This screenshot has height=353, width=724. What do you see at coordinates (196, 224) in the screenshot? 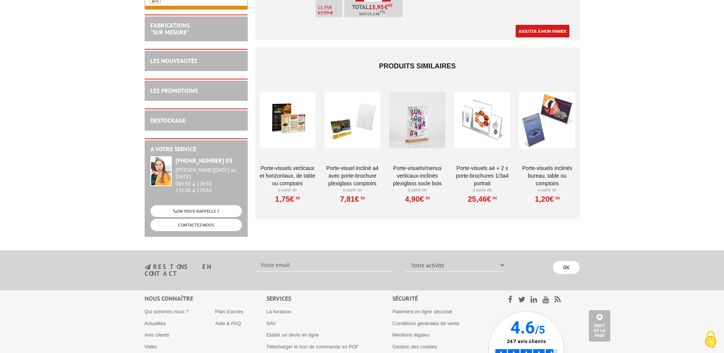
I see `a: CONTACTEZ-NOUS` at bounding box center [196, 224].